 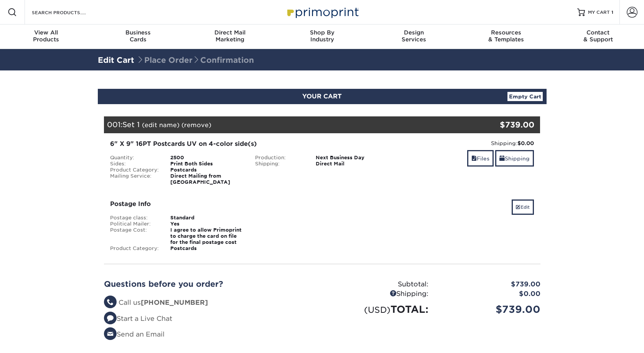 What do you see at coordinates (249, 144) in the screenshot?
I see `div: 6" X 9" 16PT Postcards UV on 4-color side(s)` at bounding box center [249, 144].